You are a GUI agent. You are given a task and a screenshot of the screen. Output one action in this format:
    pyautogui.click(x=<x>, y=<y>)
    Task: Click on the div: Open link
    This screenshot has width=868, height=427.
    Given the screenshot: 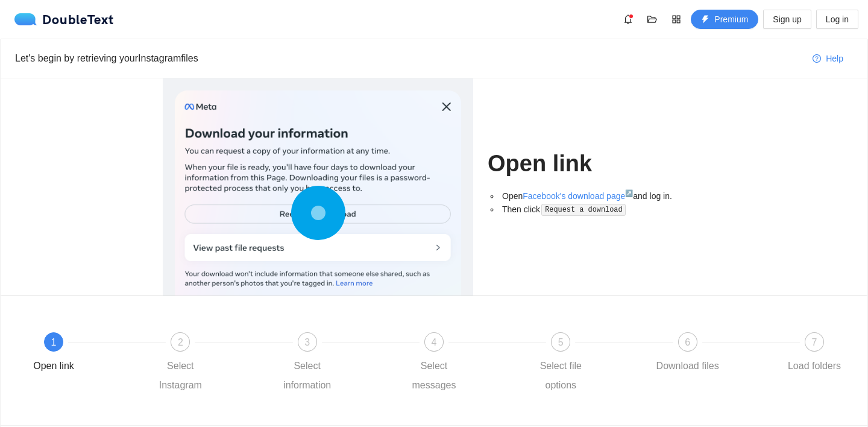 What is the action you would take?
    pyautogui.click(x=53, y=366)
    